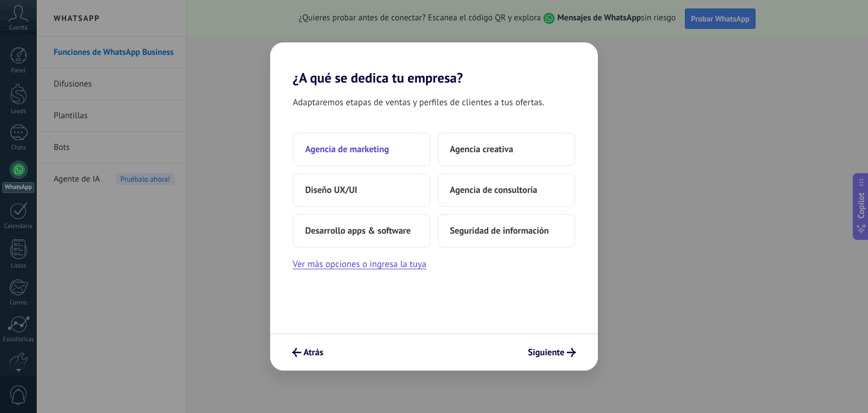 The image size is (868, 413). I want to click on span: Agencia de marketing, so click(347, 150).